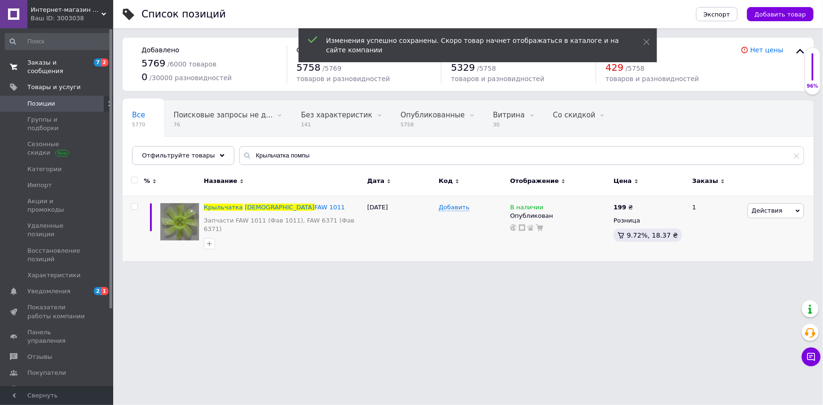 This screenshot has width=823, height=405. Describe the element at coordinates (220, 181) in the screenshot. I see `span: Название` at that location.